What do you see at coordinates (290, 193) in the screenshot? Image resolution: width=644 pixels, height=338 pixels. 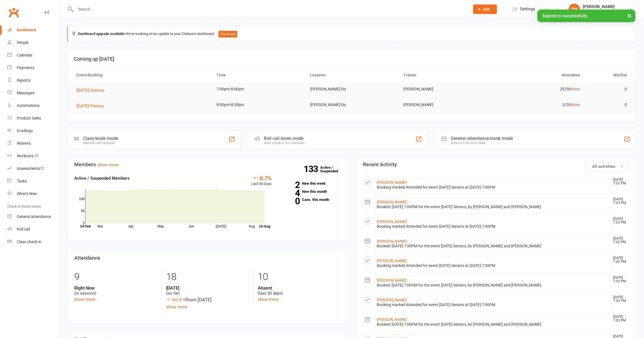 I see `strong: 4` at bounding box center [290, 193].